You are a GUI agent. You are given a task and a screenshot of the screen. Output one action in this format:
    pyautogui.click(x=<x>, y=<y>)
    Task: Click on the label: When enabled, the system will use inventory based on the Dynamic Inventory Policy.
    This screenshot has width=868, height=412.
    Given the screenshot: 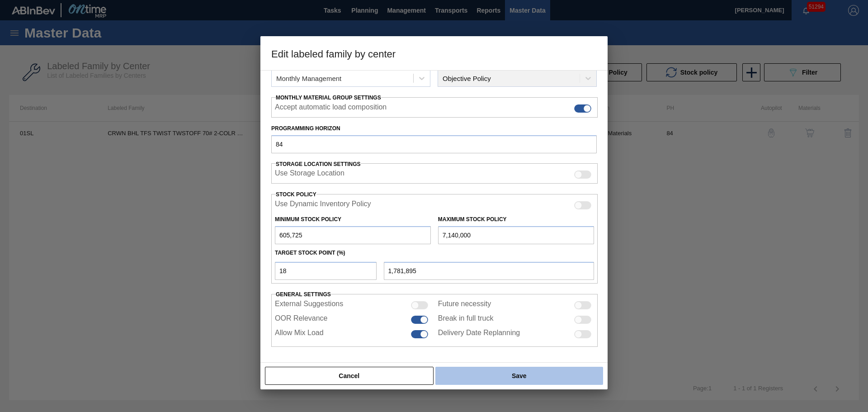 What is the action you would take?
    pyautogui.click(x=322, y=206)
    